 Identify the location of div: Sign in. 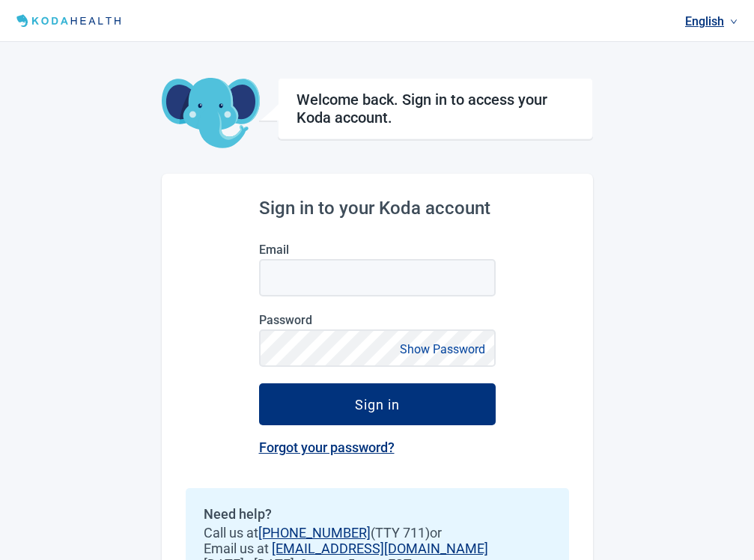
(377, 404).